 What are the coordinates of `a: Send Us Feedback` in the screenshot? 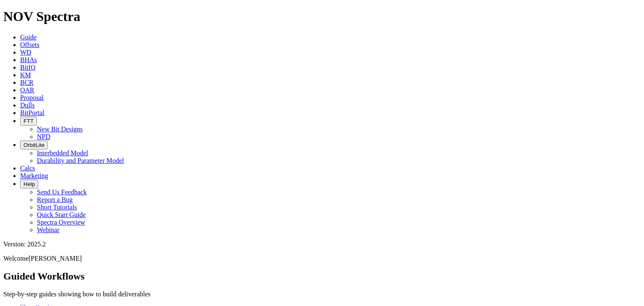 It's located at (61, 192).